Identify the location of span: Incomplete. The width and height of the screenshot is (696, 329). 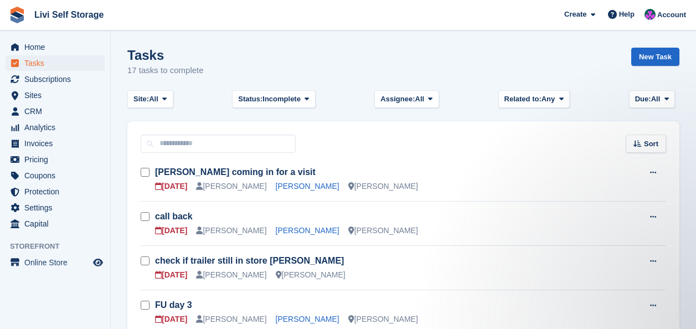
(281, 99).